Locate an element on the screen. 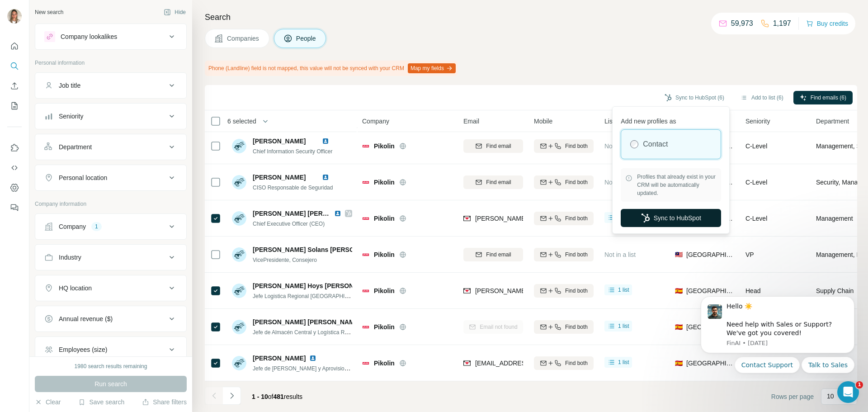 The image size is (868, 412). span: Management is located at coordinates (835, 218).